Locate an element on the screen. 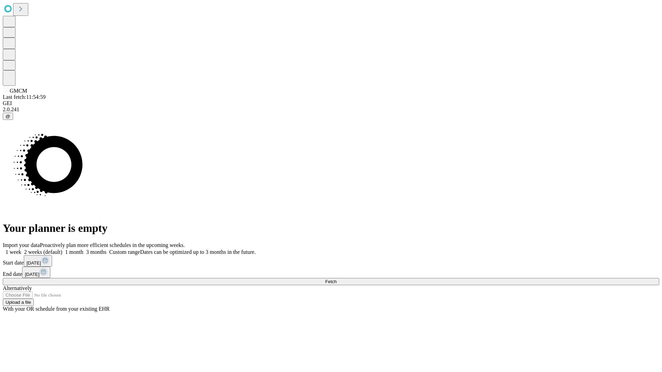  div: GEI is located at coordinates (331, 103).